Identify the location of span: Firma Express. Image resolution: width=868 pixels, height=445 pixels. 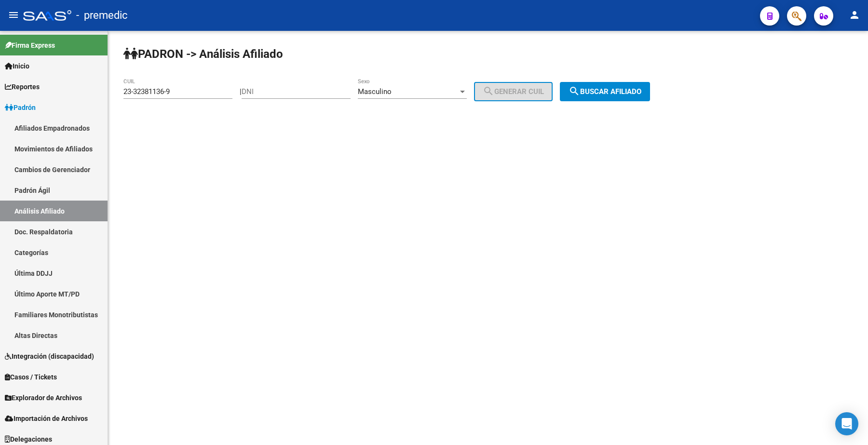
(30, 45).